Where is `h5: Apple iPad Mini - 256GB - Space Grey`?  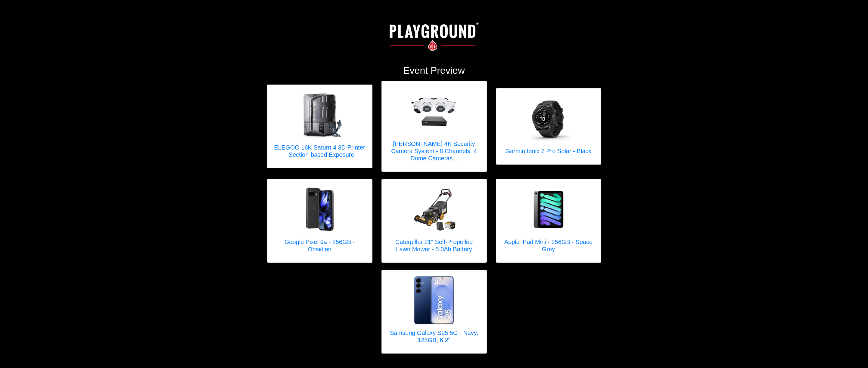 h5: Apple iPad Mini - 256GB - Space Grey is located at coordinates (549, 246).